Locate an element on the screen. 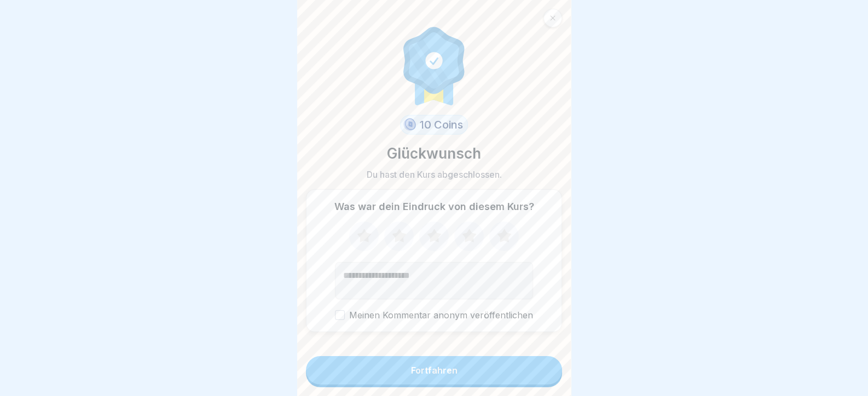  button: Meinen Kommentar anonym veröffentlichen is located at coordinates (340, 315).